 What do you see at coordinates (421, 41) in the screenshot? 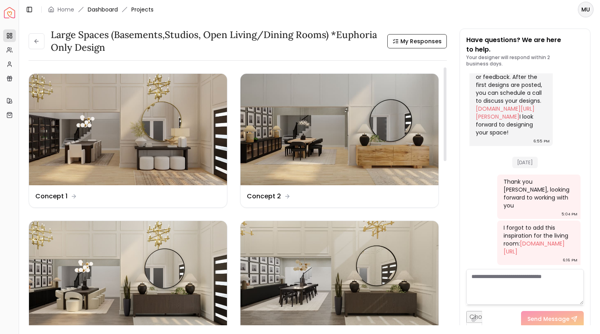
I see `span: My Responses` at bounding box center [421, 41].